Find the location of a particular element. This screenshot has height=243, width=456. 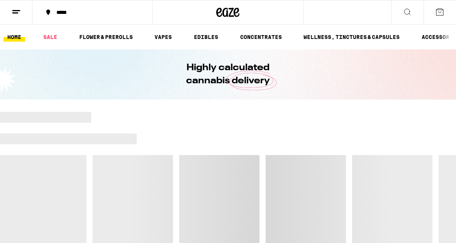

a: SALE is located at coordinates (50, 37).